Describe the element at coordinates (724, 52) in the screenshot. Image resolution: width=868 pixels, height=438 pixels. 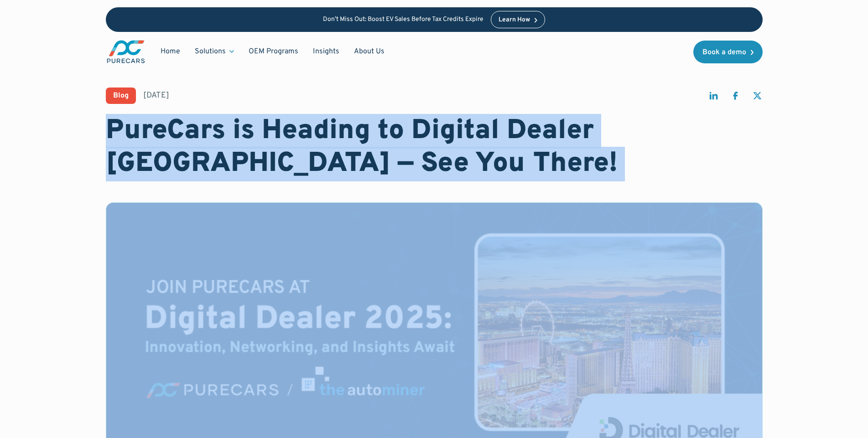
I see `div: Book a demo` at that location.